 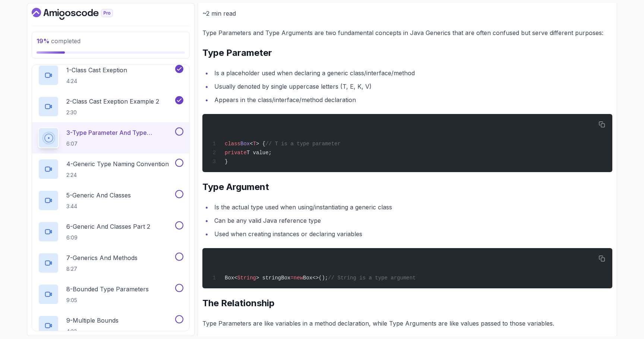 I want to click on span: T value;, so click(x=259, y=153).